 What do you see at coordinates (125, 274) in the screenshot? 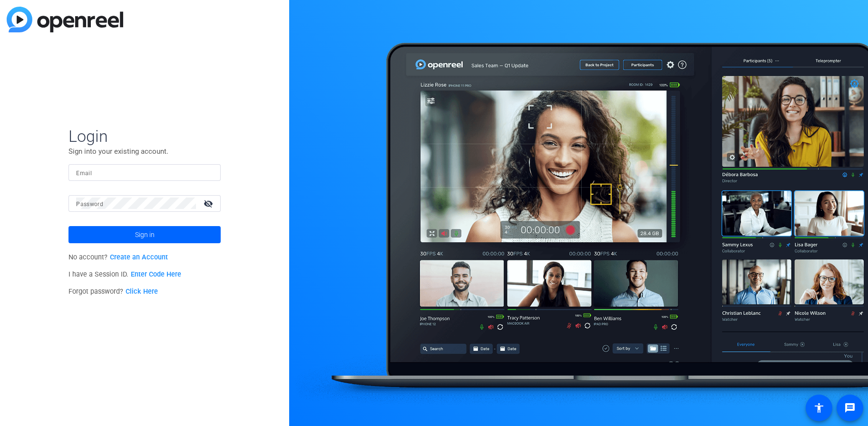
I see `span: I have a Session ID.` at bounding box center [125, 274].